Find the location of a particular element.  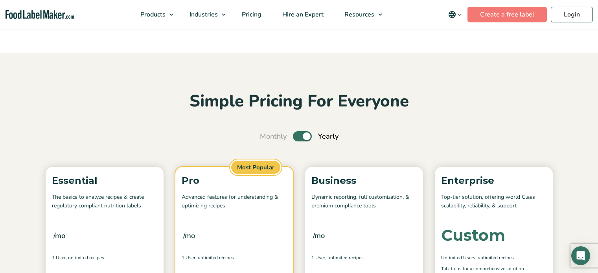

div: Open Intercom Messenger is located at coordinates (581, 256).